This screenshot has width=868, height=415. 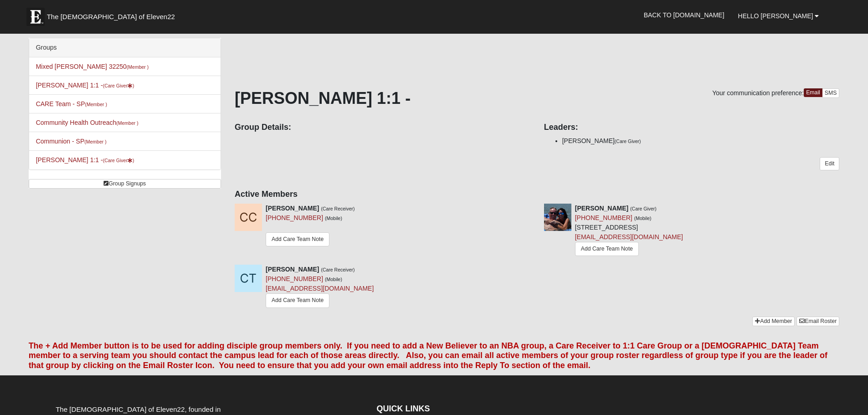 I want to click on img: Eleven22 logo, so click(x=36, y=17).